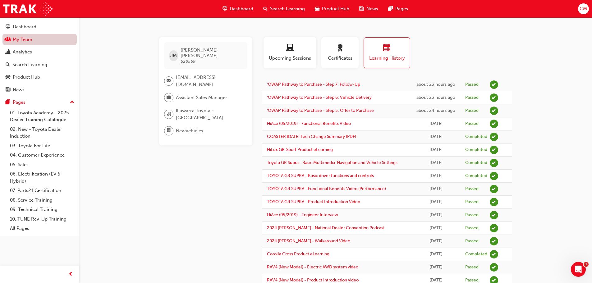  What do you see at coordinates (19, 102) in the screenshot?
I see `div: Pages` at bounding box center [19, 102].